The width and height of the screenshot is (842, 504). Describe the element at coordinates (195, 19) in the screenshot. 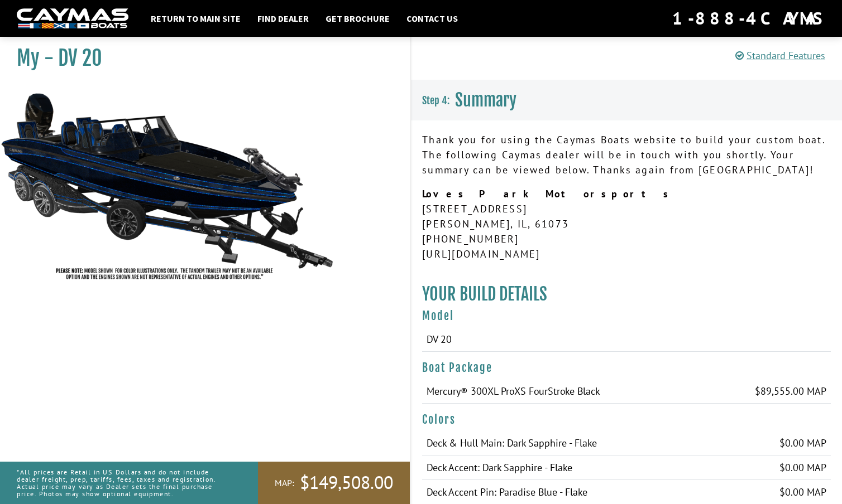

I see `a: Return to main site` at that location.